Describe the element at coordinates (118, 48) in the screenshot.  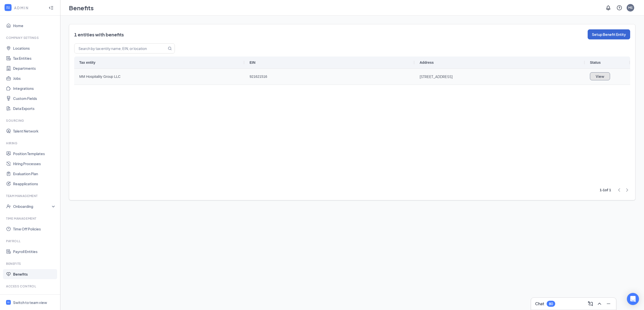
I see `input: Search by tax entity name, EIN, or location` at that location.